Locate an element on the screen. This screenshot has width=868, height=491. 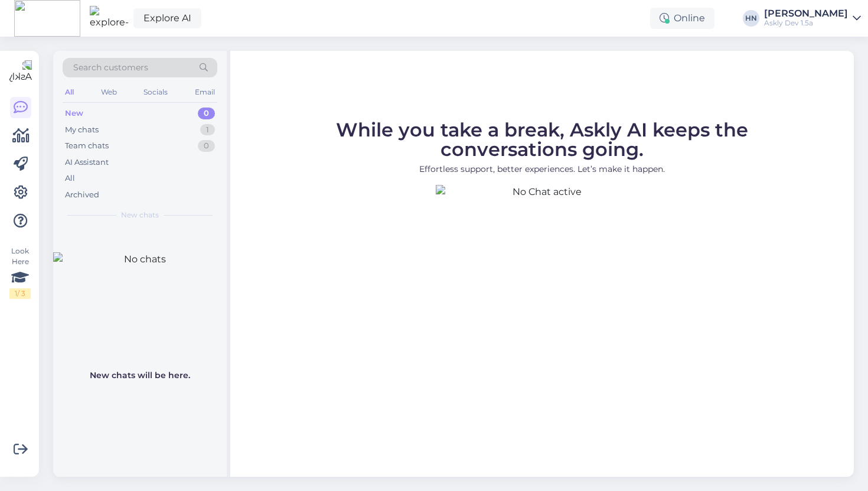
p: New chats will be here. is located at coordinates (140, 375).